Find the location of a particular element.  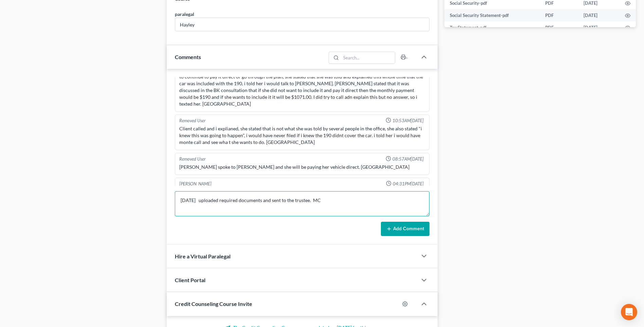

div: paralegal is located at coordinates (184, 14).